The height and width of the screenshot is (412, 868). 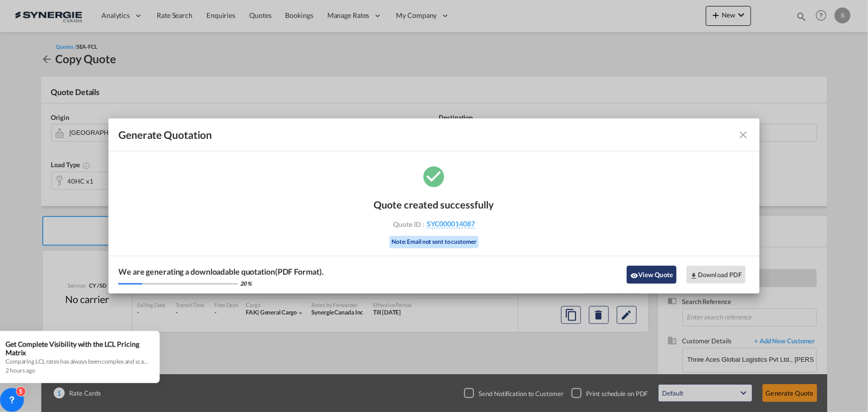 I want to click on md-icon: icon-checkbox-marked-circle, so click(x=434, y=176).